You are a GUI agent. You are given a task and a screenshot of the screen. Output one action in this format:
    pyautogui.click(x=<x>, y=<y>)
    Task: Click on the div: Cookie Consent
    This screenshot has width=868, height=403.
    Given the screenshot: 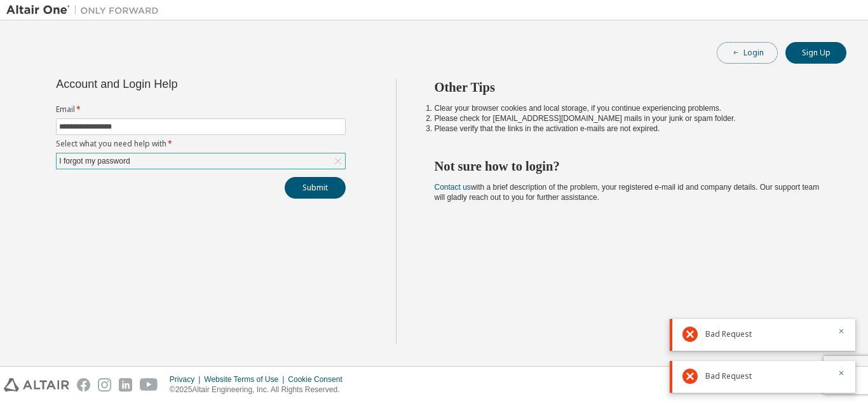 What is the action you would take?
    pyautogui.click(x=318, y=379)
    